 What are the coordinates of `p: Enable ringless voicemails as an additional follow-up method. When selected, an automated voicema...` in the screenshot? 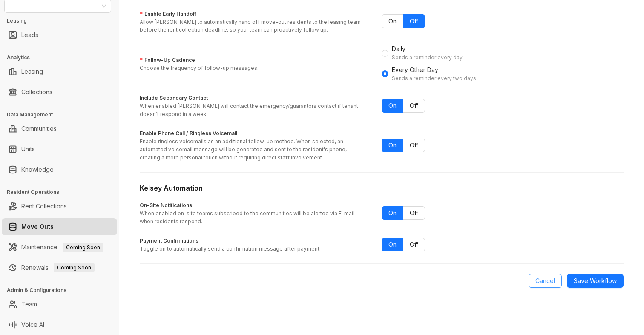 It's located at (253, 149).